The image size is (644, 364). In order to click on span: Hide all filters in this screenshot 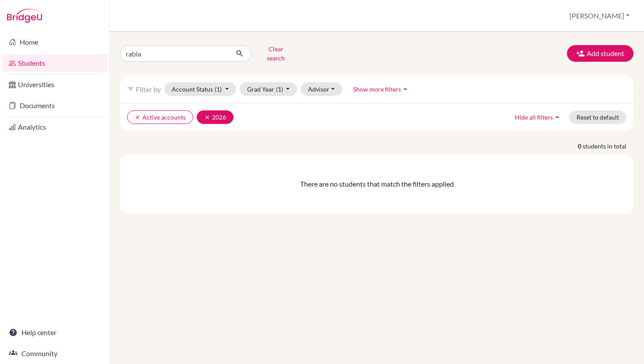, I will do `click(533, 117)`.